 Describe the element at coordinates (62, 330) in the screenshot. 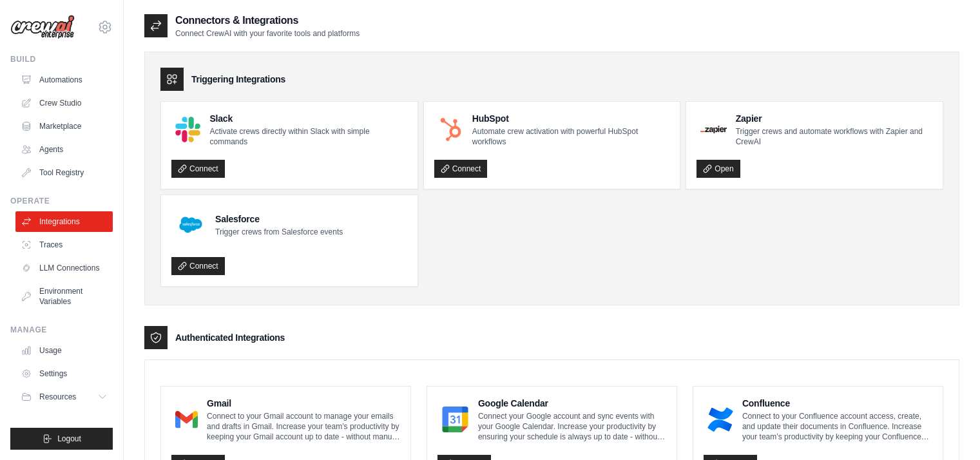

I see `div: Manage` at that location.